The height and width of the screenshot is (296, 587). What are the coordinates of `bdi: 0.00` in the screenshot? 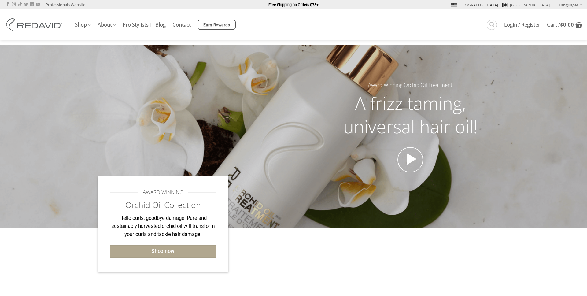 It's located at (567, 24).